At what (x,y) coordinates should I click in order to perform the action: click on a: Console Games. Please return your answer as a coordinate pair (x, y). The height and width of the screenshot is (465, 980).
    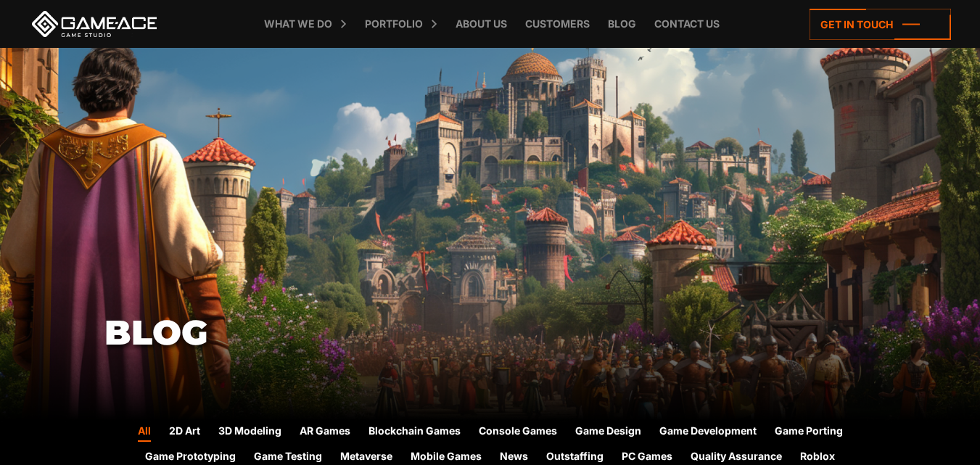
    Looking at the image, I should click on (518, 432).